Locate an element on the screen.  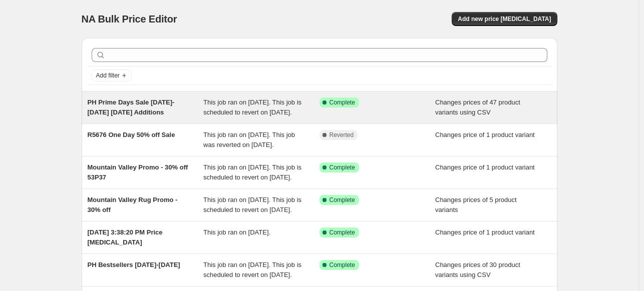
span: Add filter is located at coordinates (108, 76).